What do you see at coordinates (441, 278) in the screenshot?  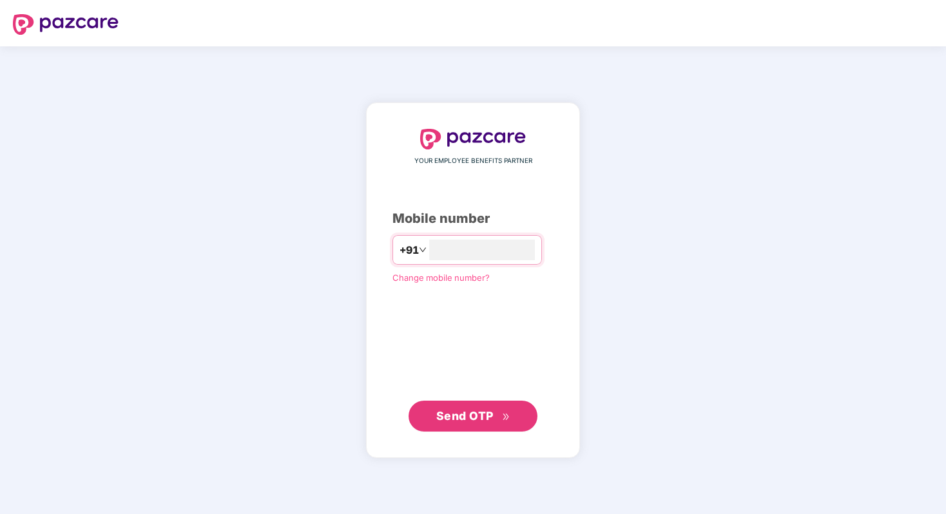 I see `a: Change mobile number?` at bounding box center [441, 278].